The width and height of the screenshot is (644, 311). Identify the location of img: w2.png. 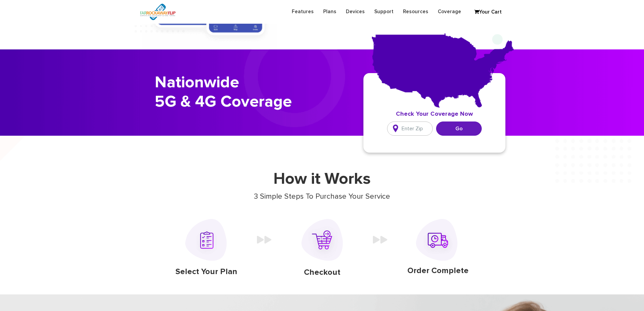
(322, 242).